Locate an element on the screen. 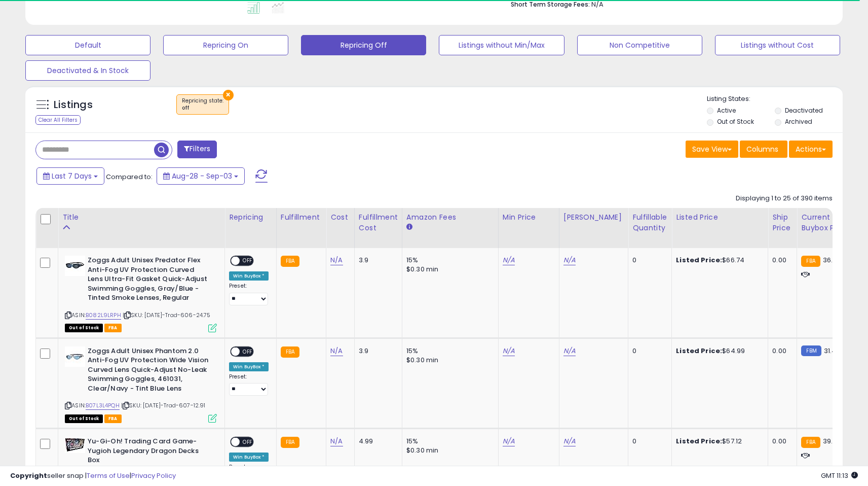 This screenshot has width=868, height=486. span: Columns is located at coordinates (762, 149).